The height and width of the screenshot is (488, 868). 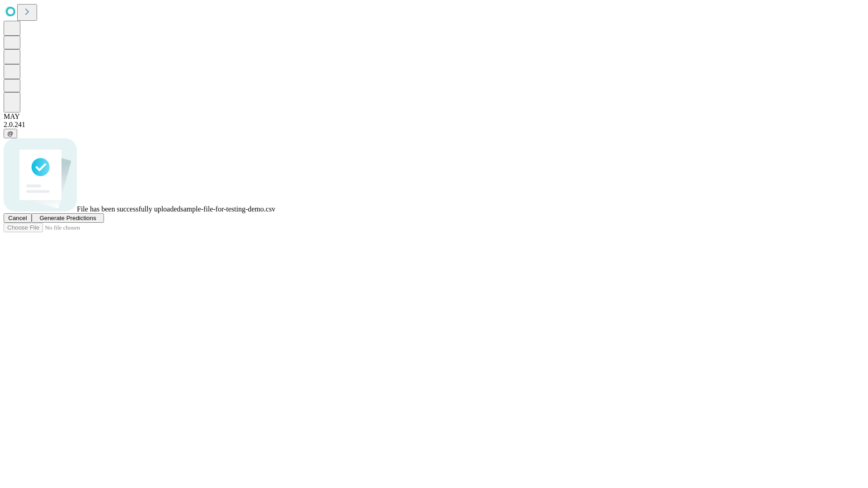 I want to click on span: Cancel, so click(x=17, y=218).